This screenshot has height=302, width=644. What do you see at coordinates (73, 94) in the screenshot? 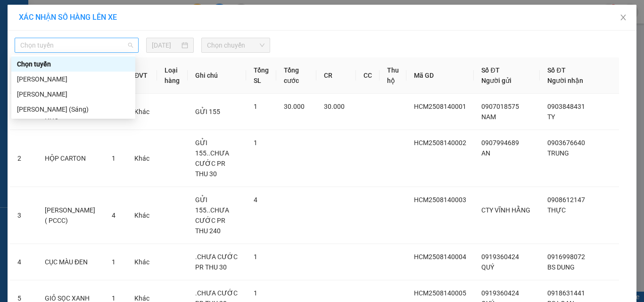
I see `div: Phan Rang - Hồ Chí Minh` at bounding box center [73, 94].